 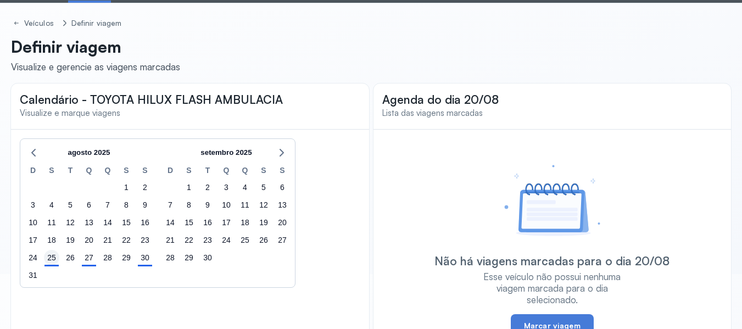 I want to click on div: Veículos, so click(x=40, y=23).